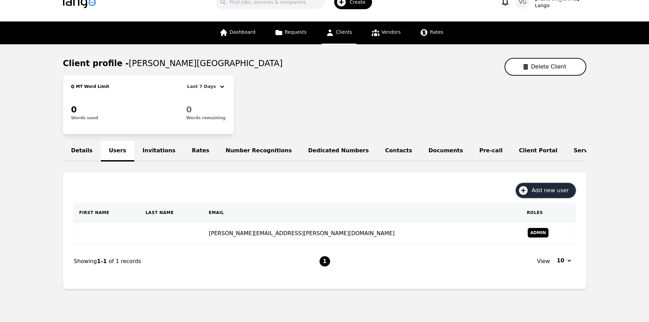 This screenshot has width=649, height=322. Describe the element at coordinates (291, 33) in the screenshot. I see `a: Requests` at that location.